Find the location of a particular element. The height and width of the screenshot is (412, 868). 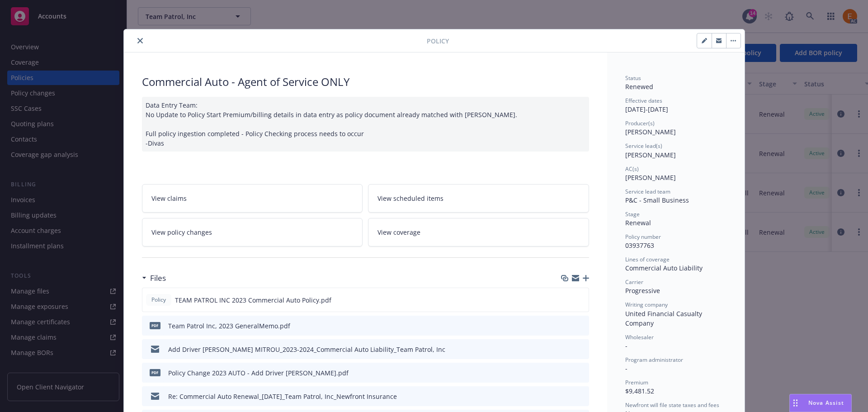

div: Team Patrol Inc, 2023 GeneralMemo.pdf is located at coordinates (230, 326).